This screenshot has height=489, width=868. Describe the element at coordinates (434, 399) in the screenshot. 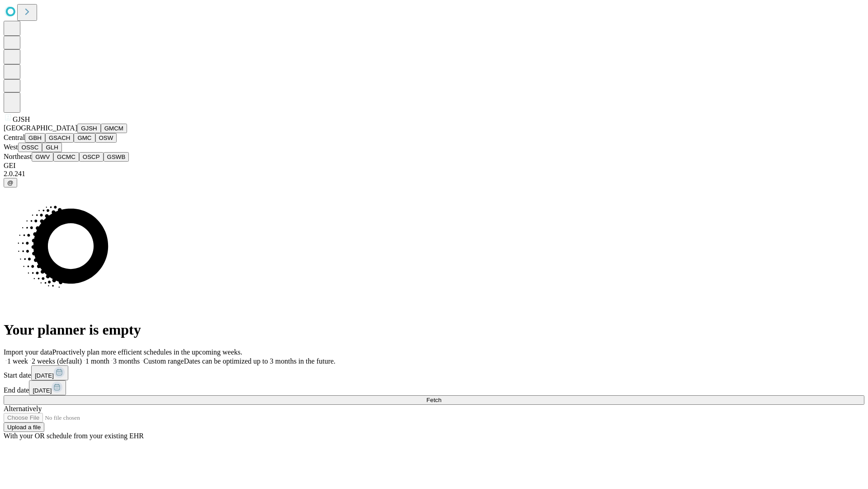

I see `span: Fetch` at that location.